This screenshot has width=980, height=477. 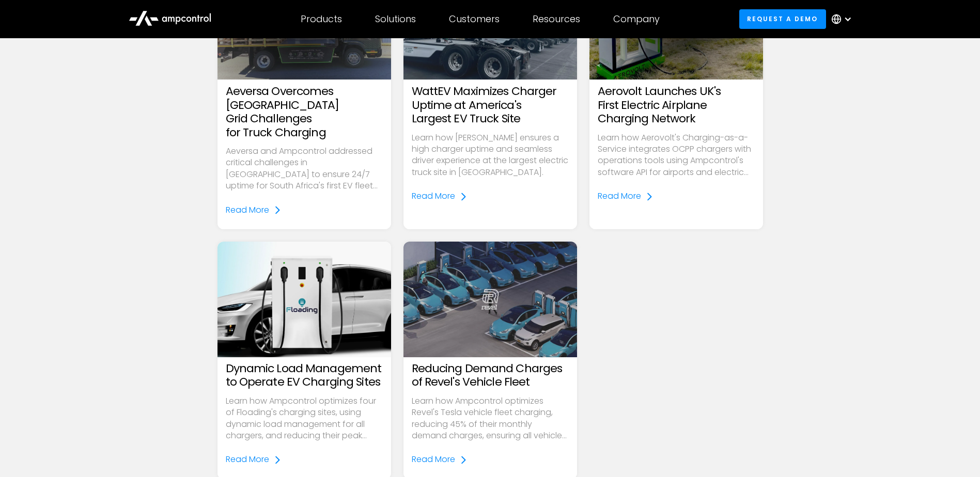 What do you see at coordinates (783, 19) in the screenshot?
I see `a: Request a demo` at bounding box center [783, 19].